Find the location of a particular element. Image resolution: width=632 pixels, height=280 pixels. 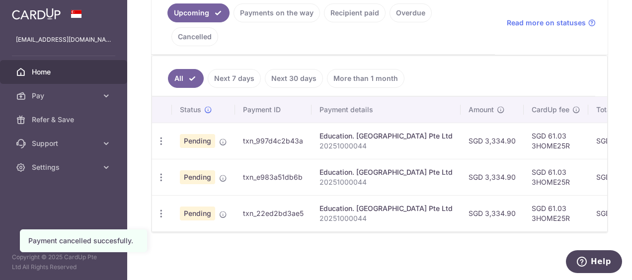

img: CardUp is located at coordinates (36, 14).